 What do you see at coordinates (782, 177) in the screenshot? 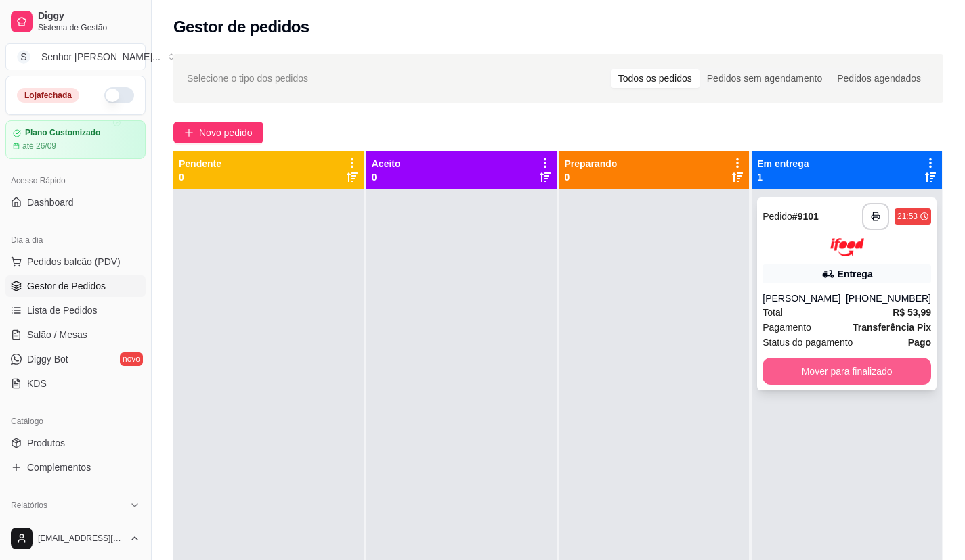
I see `p: 1` at bounding box center [782, 177].